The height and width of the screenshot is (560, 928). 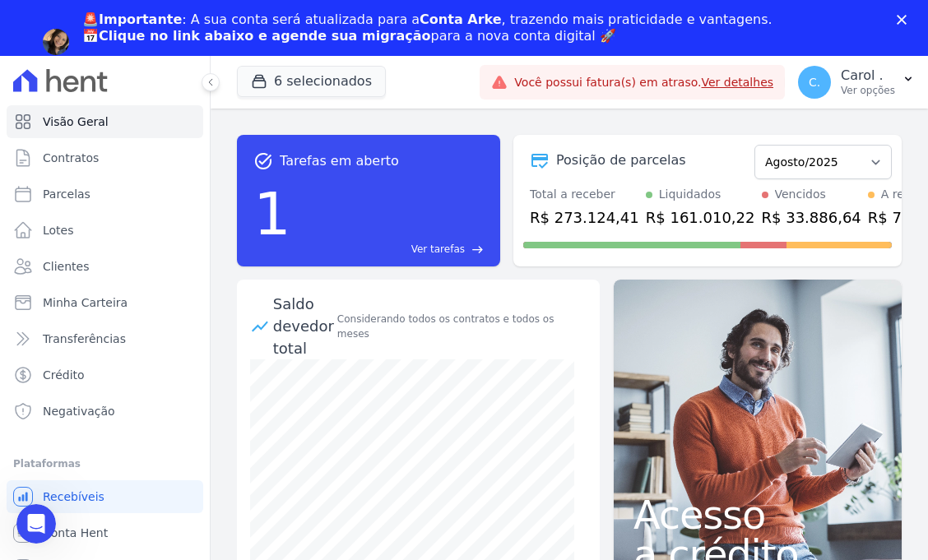 I want to click on p: Ver opções, so click(x=868, y=91).